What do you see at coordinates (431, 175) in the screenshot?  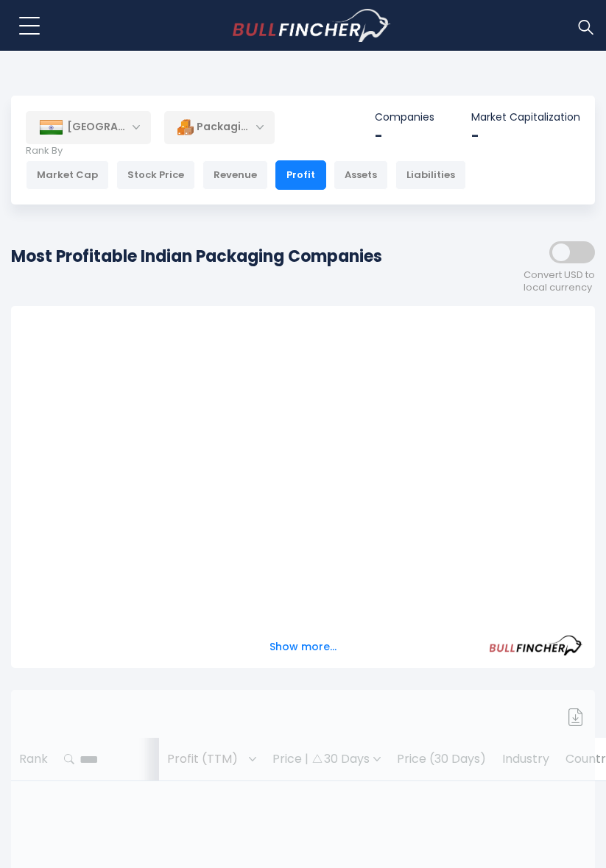 I see `div: Liabilities` at bounding box center [431, 175].